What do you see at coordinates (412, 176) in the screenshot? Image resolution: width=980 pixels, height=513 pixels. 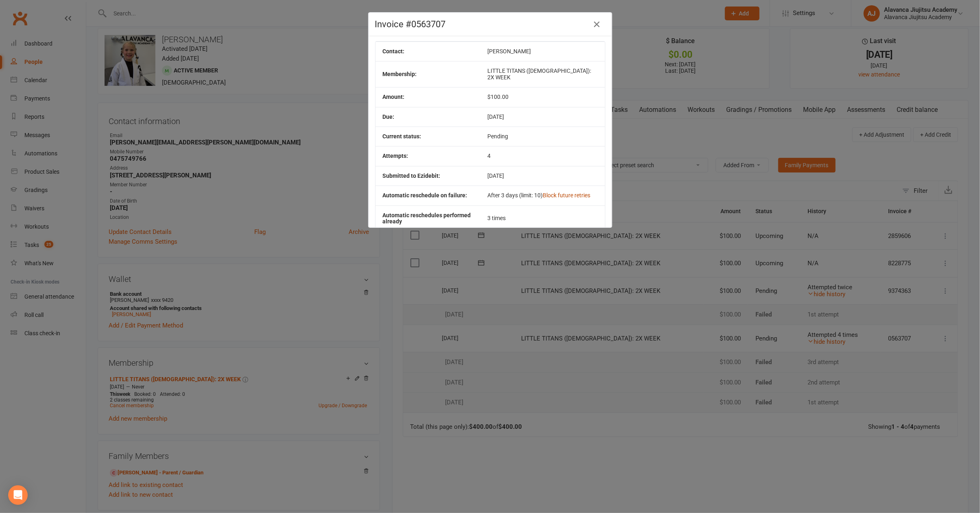 I see `b: Submitted to Ezidebit:` at bounding box center [412, 176].